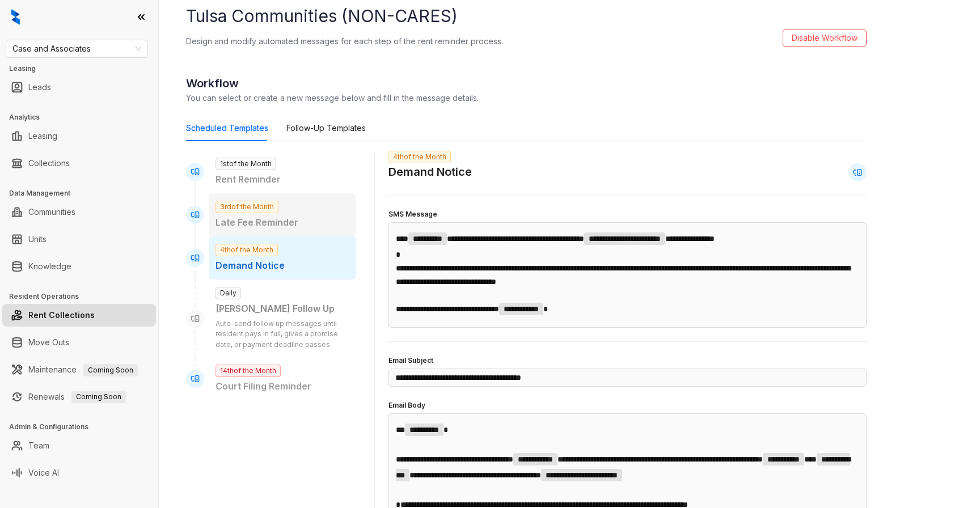 Image resolution: width=980 pixels, height=508 pixels. What do you see at coordinates (627, 361) in the screenshot?
I see `h4: Email Subject` at bounding box center [627, 361].